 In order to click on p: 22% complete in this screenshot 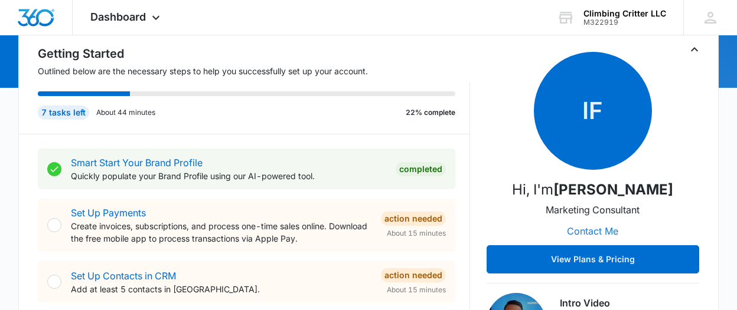, I will do `click(430, 113)`.